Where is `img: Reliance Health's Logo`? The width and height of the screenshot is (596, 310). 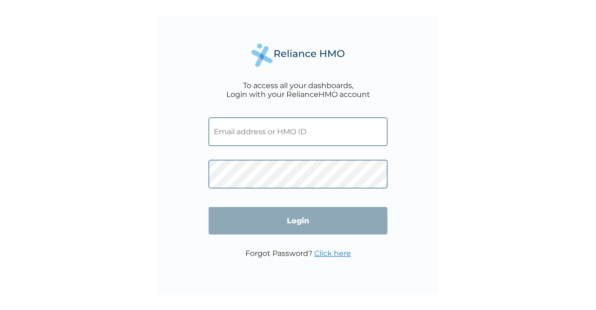
img: Reliance Health's Logo is located at coordinates (298, 55).